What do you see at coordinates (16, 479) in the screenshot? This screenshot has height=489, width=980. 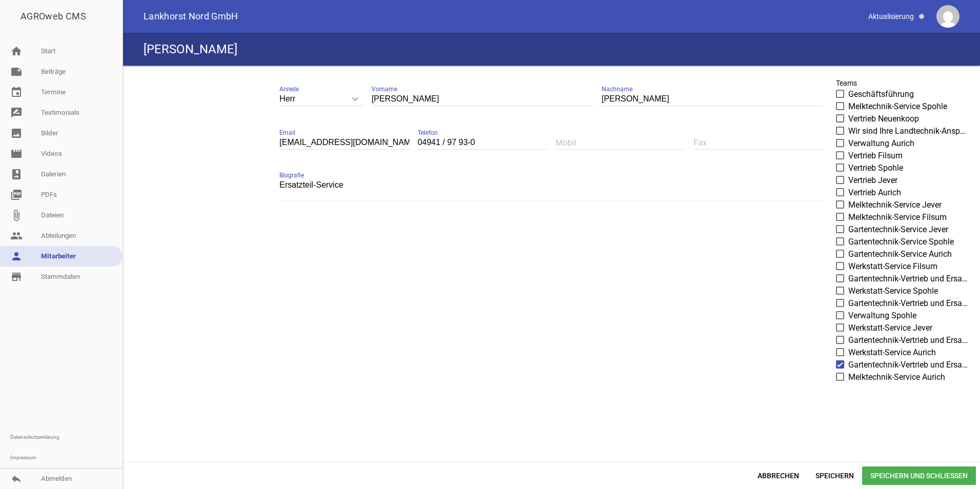 I see `i: reply` at bounding box center [16, 479].